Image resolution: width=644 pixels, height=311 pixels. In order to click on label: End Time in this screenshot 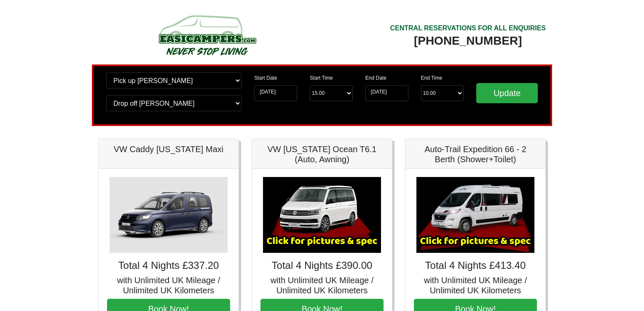, I will do `click(431, 78)`.